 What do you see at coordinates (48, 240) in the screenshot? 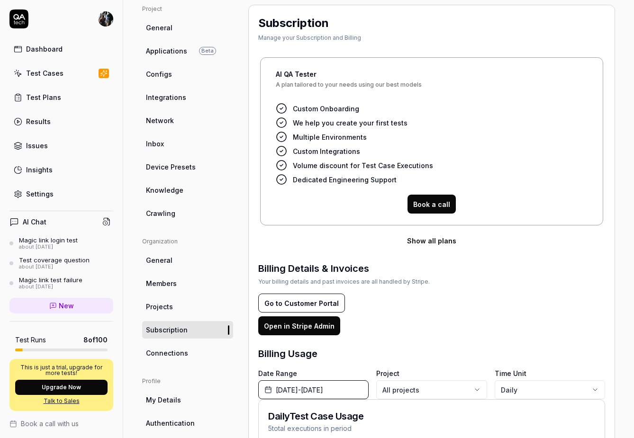
I see `div: Magic link login test` at bounding box center [48, 240].